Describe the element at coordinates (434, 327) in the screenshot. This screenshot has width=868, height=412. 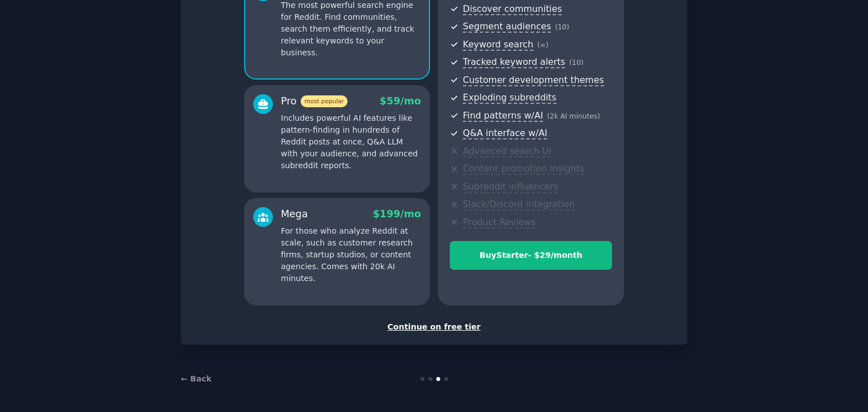
I see `div: Continue on free tier` at that location.